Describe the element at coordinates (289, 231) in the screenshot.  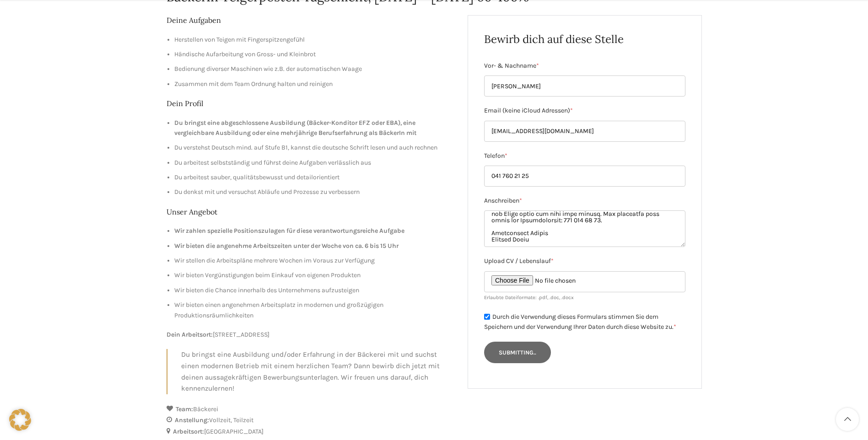
I see `strong: Wir zahlen spezielle Positionszulagen für diese verantwortungsreiche Aufgabe` at that location.